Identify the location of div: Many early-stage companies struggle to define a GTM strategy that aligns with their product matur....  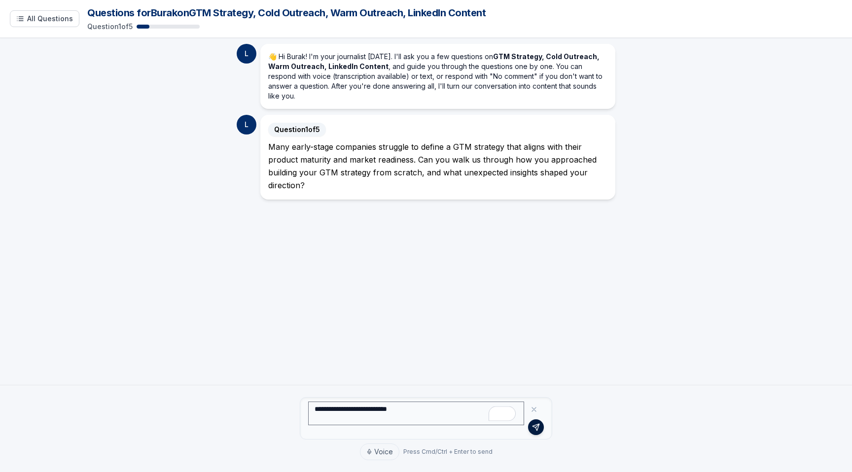
(438, 166).